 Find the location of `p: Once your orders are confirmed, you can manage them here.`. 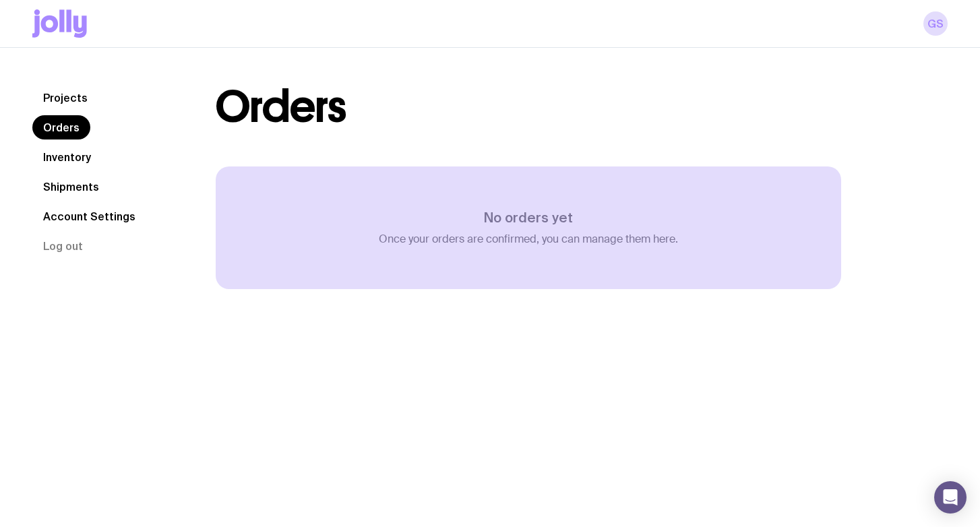

p: Once your orders are confirmed, you can manage them here. is located at coordinates (528, 239).